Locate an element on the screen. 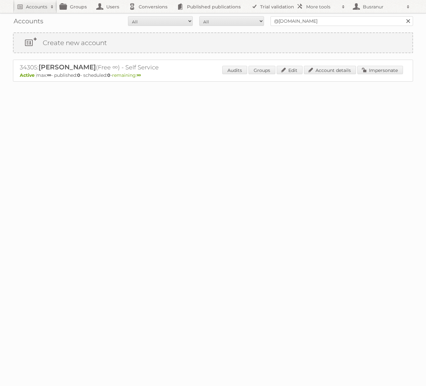 This screenshot has width=426, height=386. a: Edit is located at coordinates (290, 70).